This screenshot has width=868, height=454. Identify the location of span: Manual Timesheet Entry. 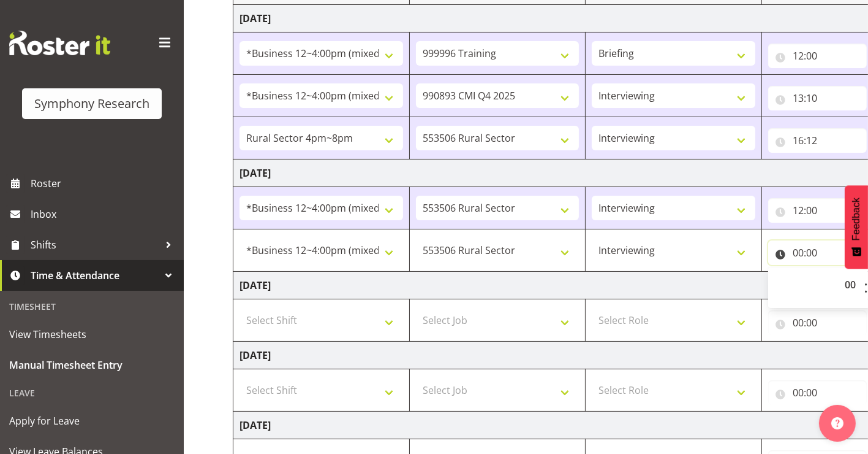
(92, 365).